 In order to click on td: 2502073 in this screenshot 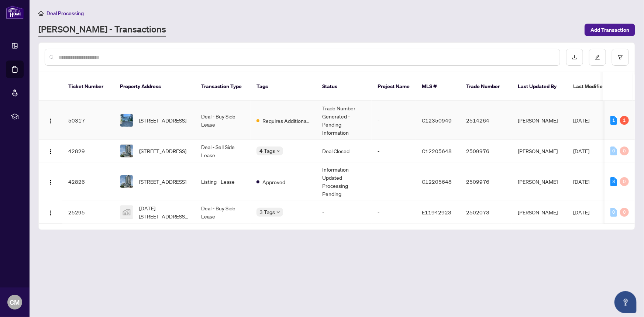, I will do `click(486, 212)`.